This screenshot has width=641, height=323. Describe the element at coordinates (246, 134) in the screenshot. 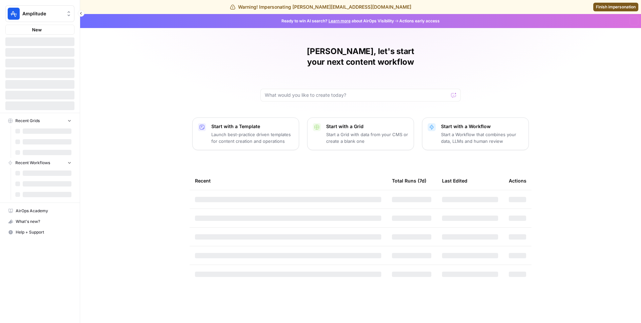

I see `button: Start with a TemplateLaunch best-practice driven templates for content creation and operations` at that location.